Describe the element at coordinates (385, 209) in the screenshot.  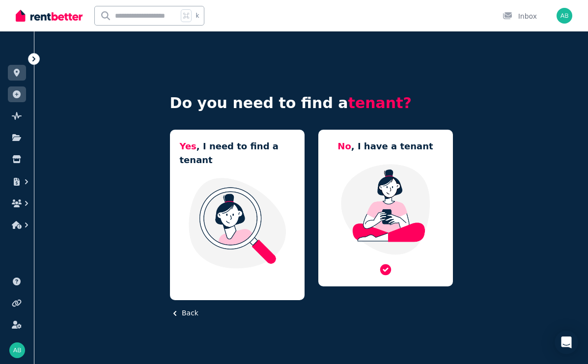
I see `img: Manage my property` at that location.